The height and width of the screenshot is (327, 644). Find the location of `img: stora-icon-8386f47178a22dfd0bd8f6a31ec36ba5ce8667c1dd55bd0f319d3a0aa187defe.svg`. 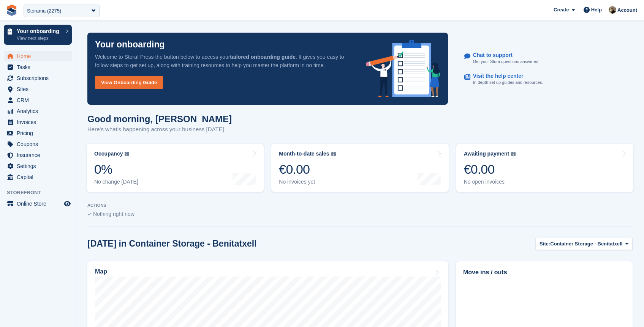

img: stora-icon-8386f47178a22dfd0bd8f6a31ec36ba5ce8667c1dd55bd0f319d3a0aa187defe.svg is located at coordinates (12, 10).